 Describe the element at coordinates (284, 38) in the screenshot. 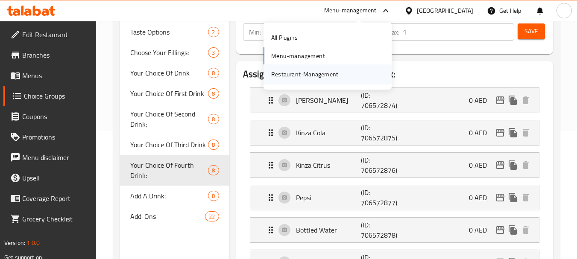

I see `div: All Plugins` at that location.